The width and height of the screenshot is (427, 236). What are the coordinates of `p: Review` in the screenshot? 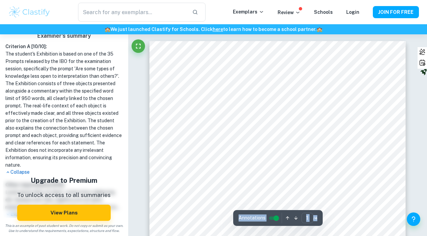 It's located at (289, 12).